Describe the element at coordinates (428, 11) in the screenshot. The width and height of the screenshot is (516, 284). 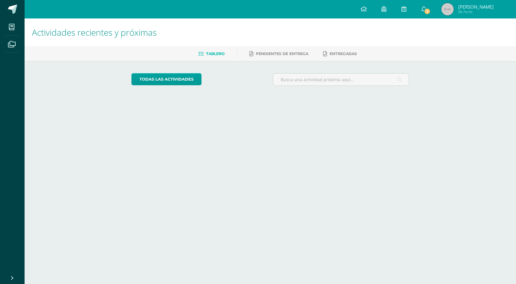
I see `span: 3` at that location.